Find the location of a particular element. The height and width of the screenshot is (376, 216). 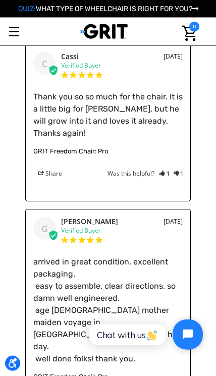

a: Rate review as helpful is located at coordinates (164, 174).